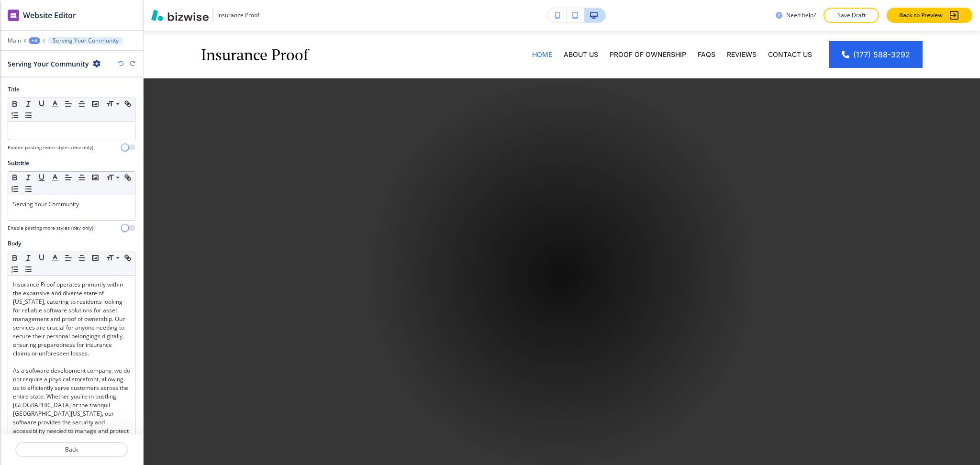 This screenshot has height=465, width=980. I want to click on p: Home, so click(542, 54).